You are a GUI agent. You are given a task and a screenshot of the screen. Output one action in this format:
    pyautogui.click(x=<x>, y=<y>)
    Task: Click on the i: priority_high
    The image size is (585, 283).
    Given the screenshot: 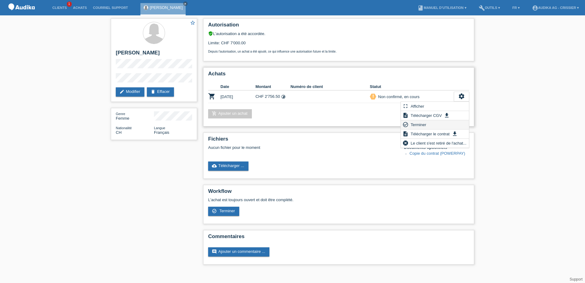 What is the action you would take?
    pyautogui.click(x=373, y=96)
    